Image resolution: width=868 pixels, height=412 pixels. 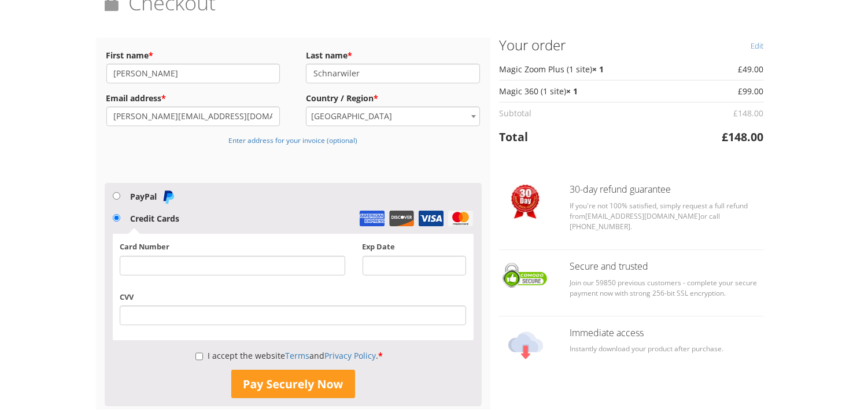 What do you see at coordinates (393, 116) in the screenshot?
I see `span: Country / Region` at bounding box center [393, 116].